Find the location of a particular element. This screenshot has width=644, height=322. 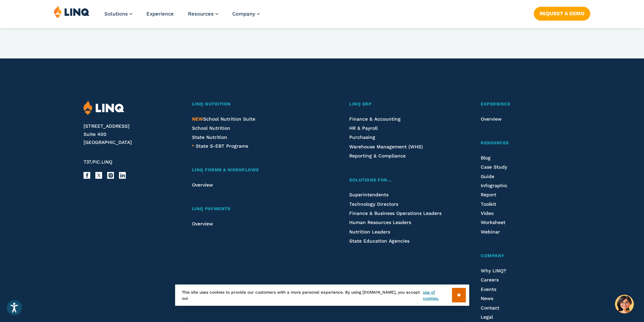

span: Events is located at coordinates (488, 289).